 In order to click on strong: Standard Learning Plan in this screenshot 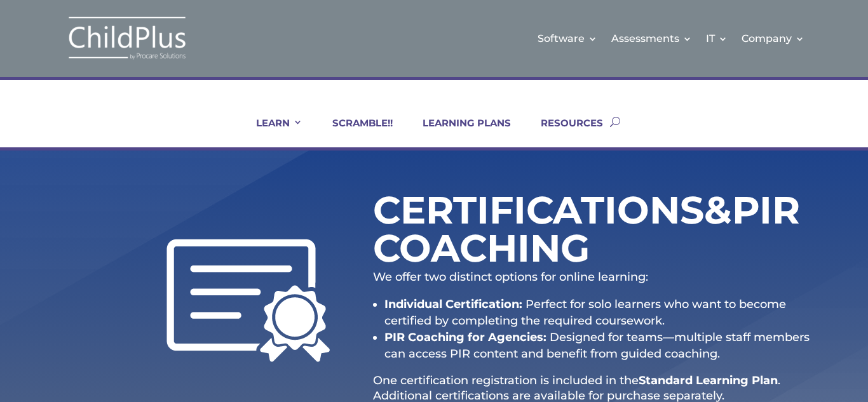, I will do `click(709, 380)`.